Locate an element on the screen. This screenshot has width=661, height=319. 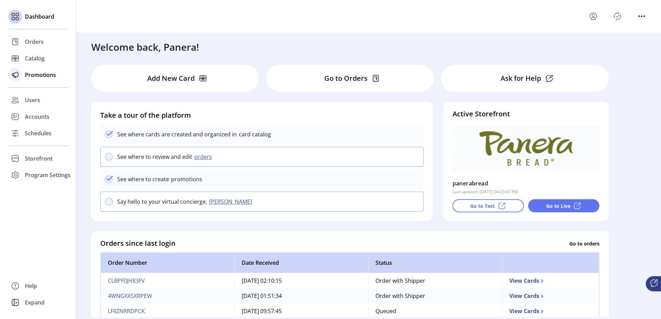
span: Catalog is located at coordinates (35, 58).